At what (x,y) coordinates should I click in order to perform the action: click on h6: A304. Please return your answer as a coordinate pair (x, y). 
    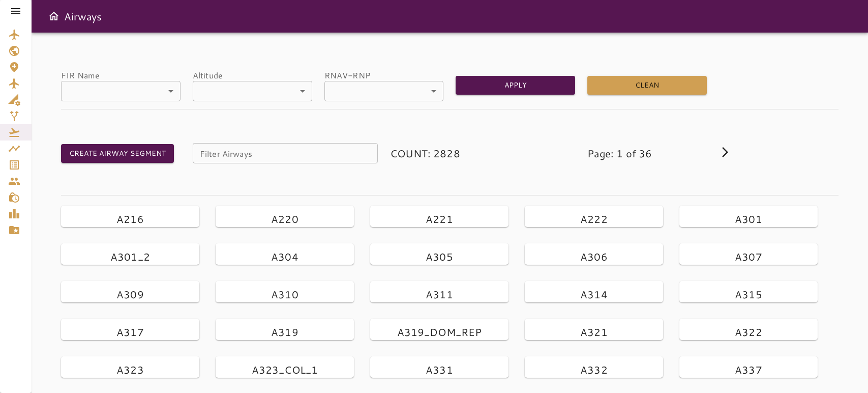
    Looking at the image, I should click on (285, 256).